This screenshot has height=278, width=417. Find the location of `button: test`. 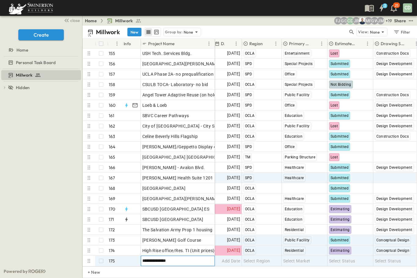

button: test is located at coordinates (411, 21).